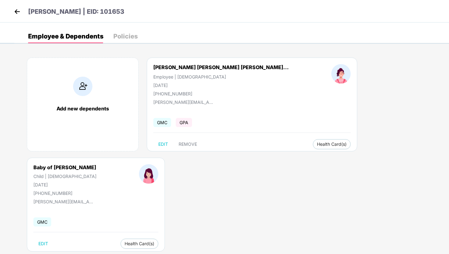 The height and width of the screenshot is (254, 449). I want to click on div: Add new dependents, so click(83, 108).